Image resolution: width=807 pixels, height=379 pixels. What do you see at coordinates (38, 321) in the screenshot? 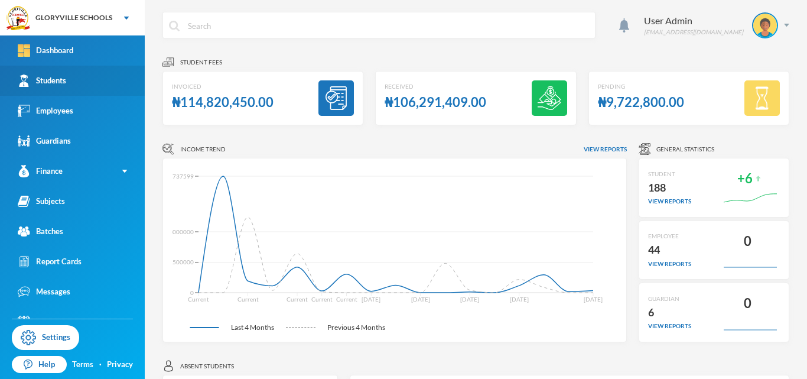
I see `div: Events` at bounding box center [38, 321].